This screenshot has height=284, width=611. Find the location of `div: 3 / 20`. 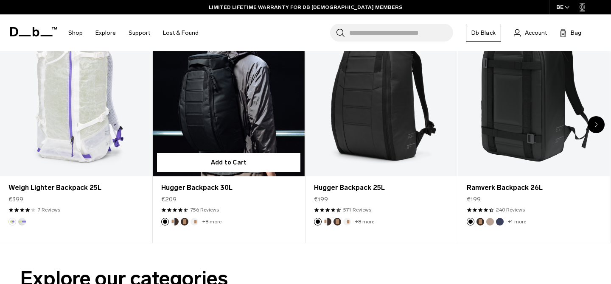

div: 3 / 20 is located at coordinates (382, 126).